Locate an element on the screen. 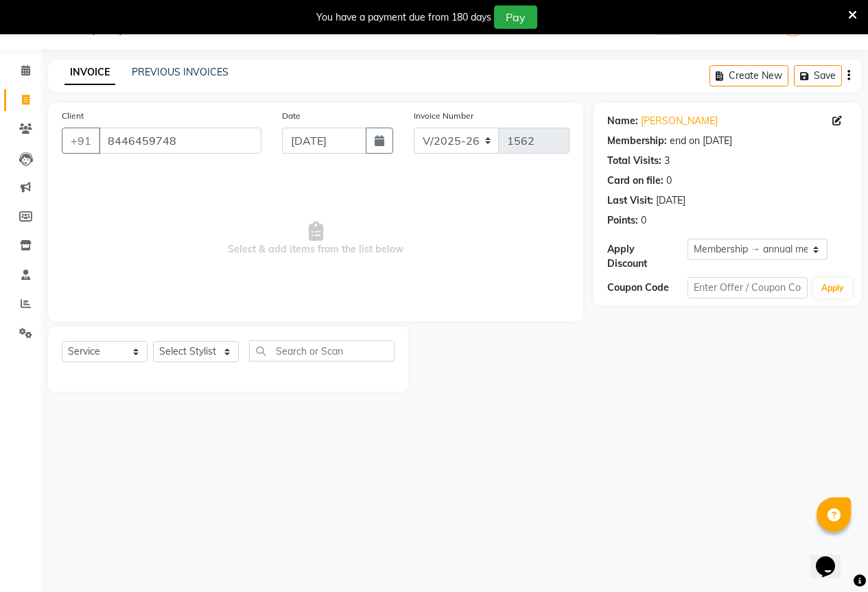 The height and width of the screenshot is (592, 868). input: Search by Name/Mobile/Email/Code is located at coordinates (180, 141).